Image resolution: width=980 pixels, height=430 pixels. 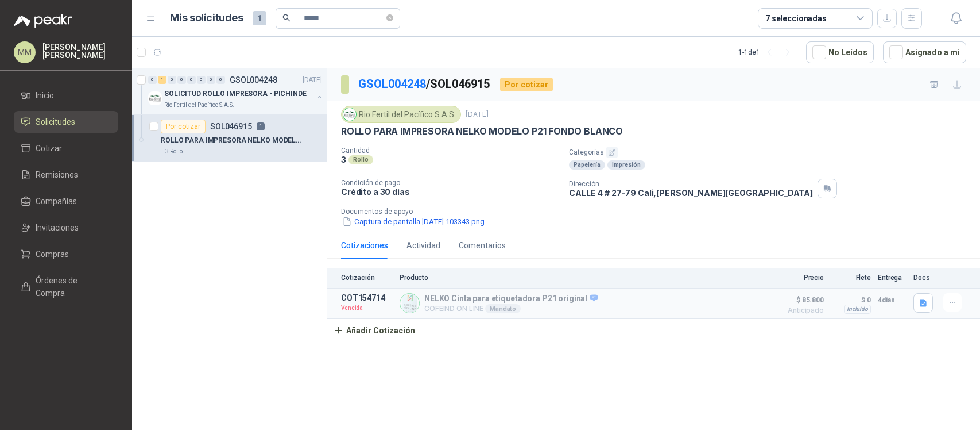 What do you see at coordinates (392, 84) in the screenshot?
I see `a: GSOL004248` at bounding box center [392, 84].